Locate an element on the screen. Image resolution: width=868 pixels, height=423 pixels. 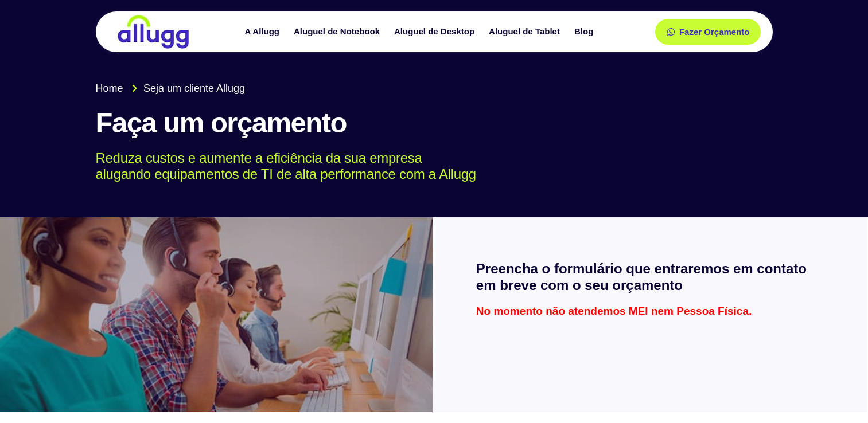
p: Reduza custos e aumente a eficiência da sua empresa alugando equipamentos de TI de alta performan... is located at coordinates (426, 167).